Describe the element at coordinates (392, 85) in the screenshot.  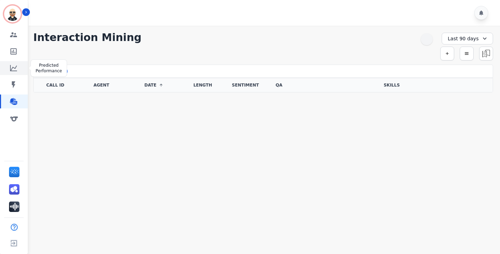
I see `div: SKILLS` at that location.